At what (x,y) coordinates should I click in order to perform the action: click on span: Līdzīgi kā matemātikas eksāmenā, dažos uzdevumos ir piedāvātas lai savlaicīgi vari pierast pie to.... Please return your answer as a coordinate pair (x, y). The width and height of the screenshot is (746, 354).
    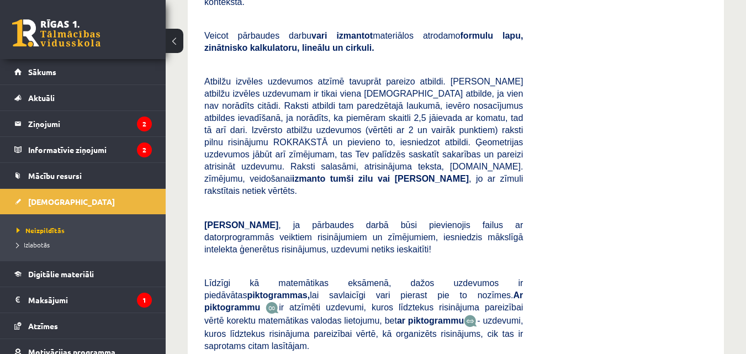
    Looking at the image, I should click on (363, 295).